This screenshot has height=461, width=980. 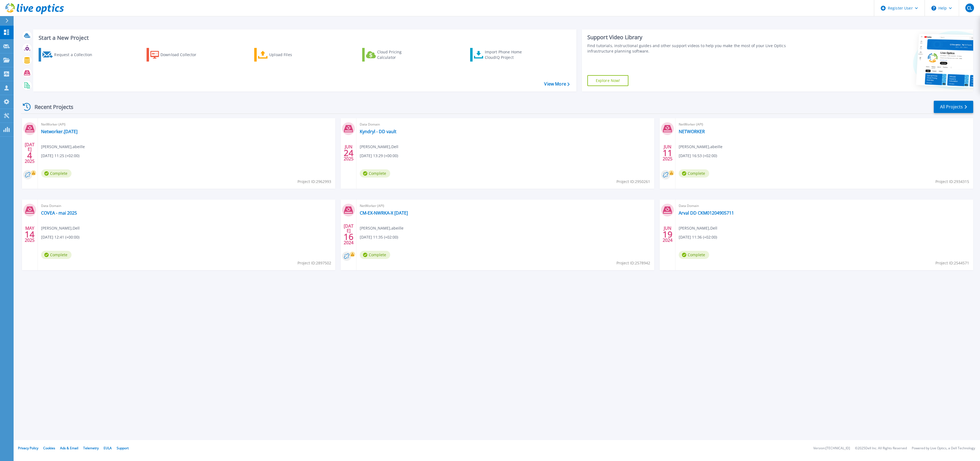 I want to click on a: Cloud Pricing Calculator, so click(x=393, y=55).